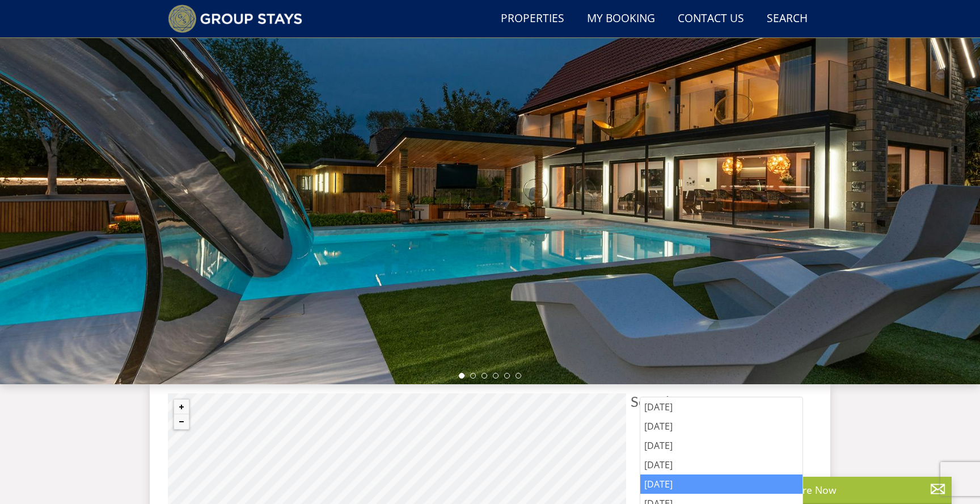 The image size is (980, 504). I want to click on p: Enquire Now, so click(861, 490).